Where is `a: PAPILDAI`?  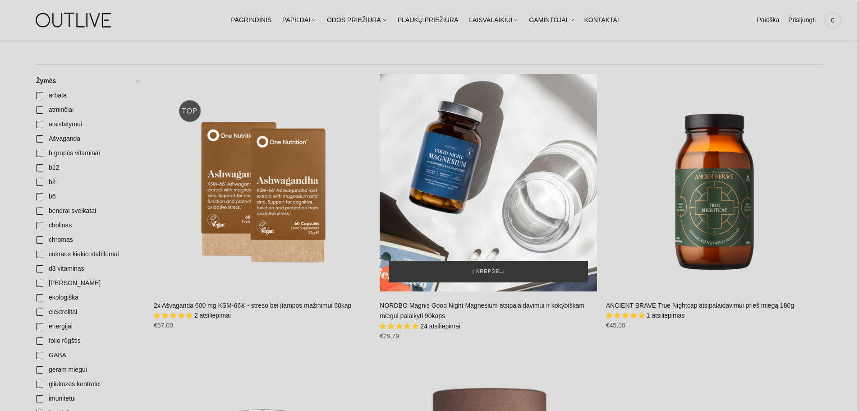
a: PAPILDAI is located at coordinates (299, 20).